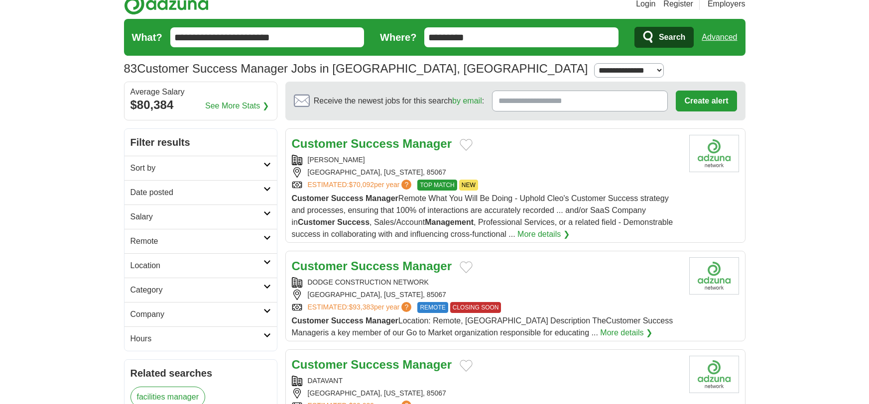 This screenshot has height=404, width=869. Describe the element at coordinates (201, 241) in the screenshot. I see `a: Remote` at that location.